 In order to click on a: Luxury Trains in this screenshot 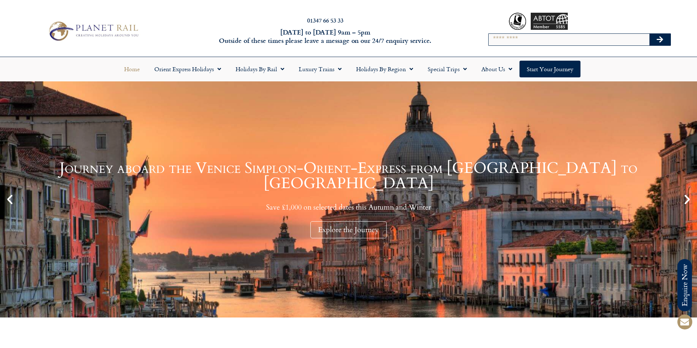, I will do `click(320, 69)`.